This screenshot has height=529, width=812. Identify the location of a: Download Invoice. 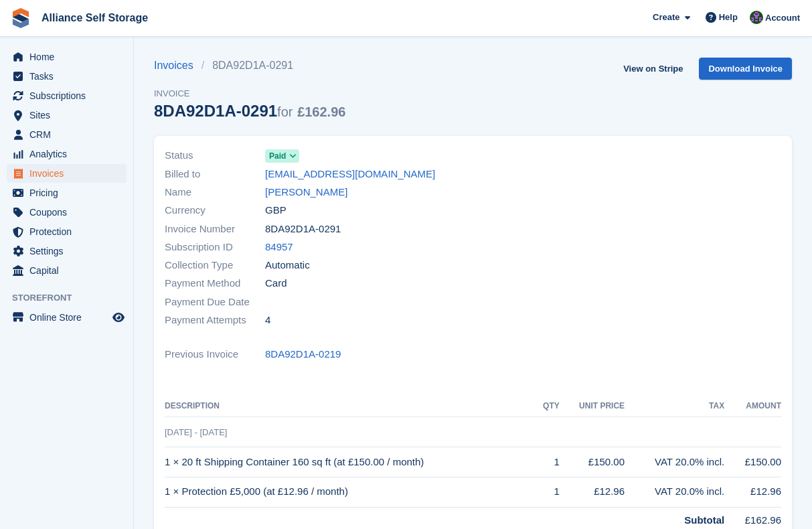
(745, 69).